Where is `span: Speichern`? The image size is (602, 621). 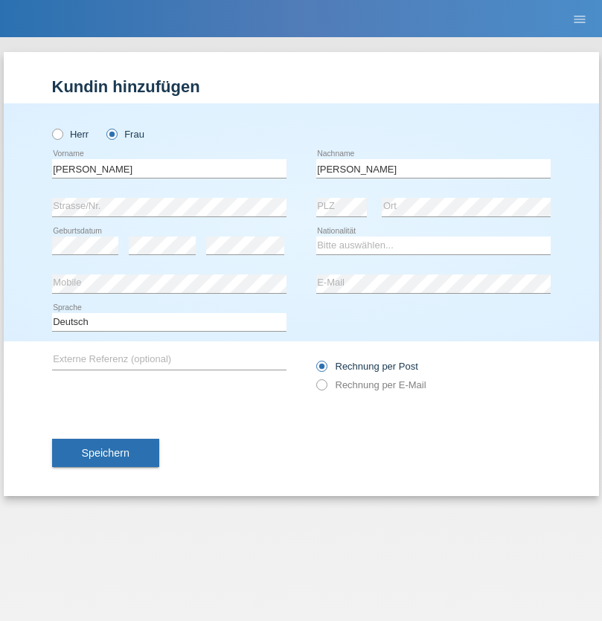 span: Speichern is located at coordinates (106, 453).